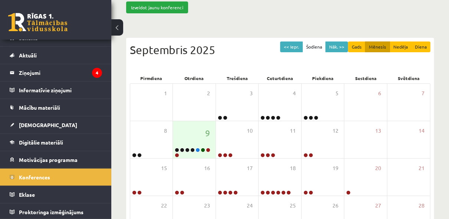 This screenshot has height=219, width=449. Describe the element at coordinates (56, 73) in the screenshot. I see `a: Ziņojumi4` at that location.